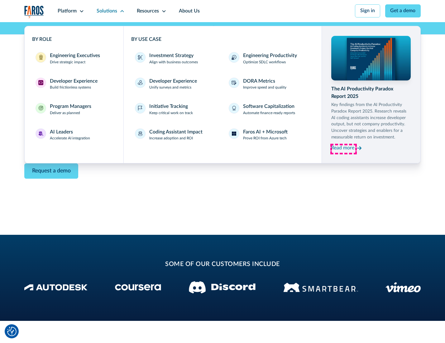  What do you see at coordinates (12, 331) in the screenshot?
I see `button: Cookie Settings` at bounding box center [12, 331].